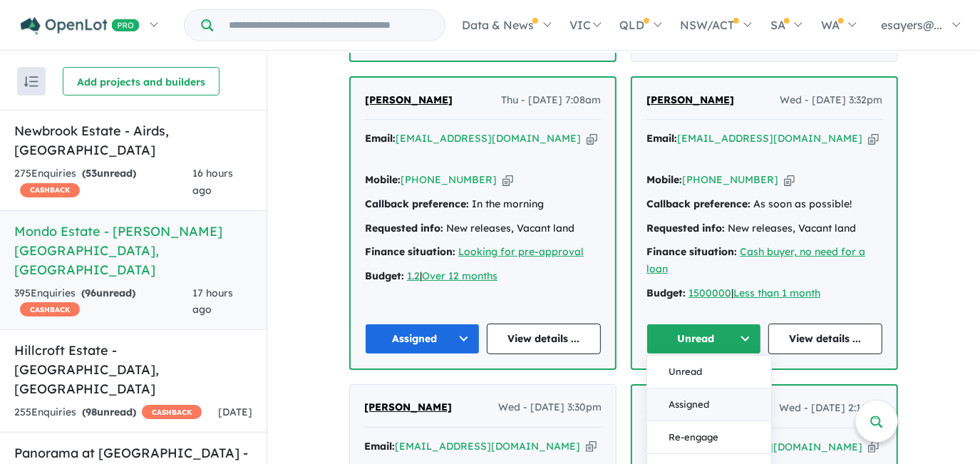 The image size is (980, 464). Describe the element at coordinates (755, 260) in the screenshot. I see `u: Cash buyer, no need for a loan` at that location.